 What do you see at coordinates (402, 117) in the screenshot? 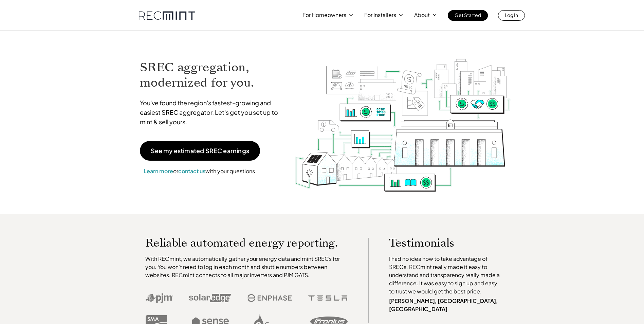
I see `img: RECmint value cycle` at bounding box center [402, 117].